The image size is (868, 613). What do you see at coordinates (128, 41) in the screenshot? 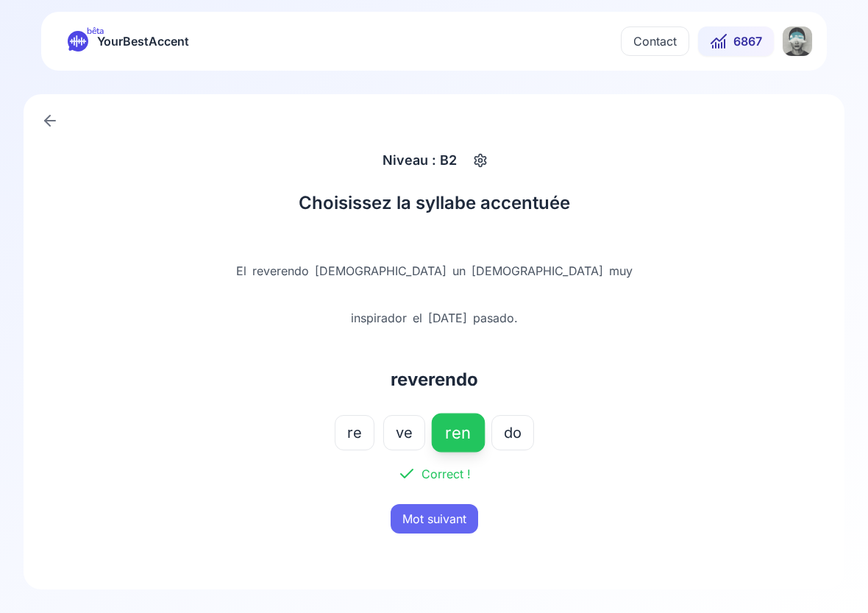
I see `a: bêtaYourBestAccent` at bounding box center [128, 41].